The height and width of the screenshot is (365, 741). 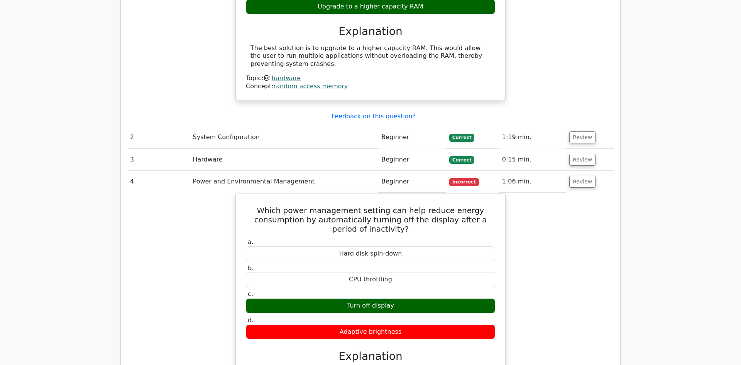 What do you see at coordinates (370, 220) in the screenshot?
I see `h5: Which power management setting can help reduce energy consumption by automatically turning off th...` at bounding box center [370, 220].